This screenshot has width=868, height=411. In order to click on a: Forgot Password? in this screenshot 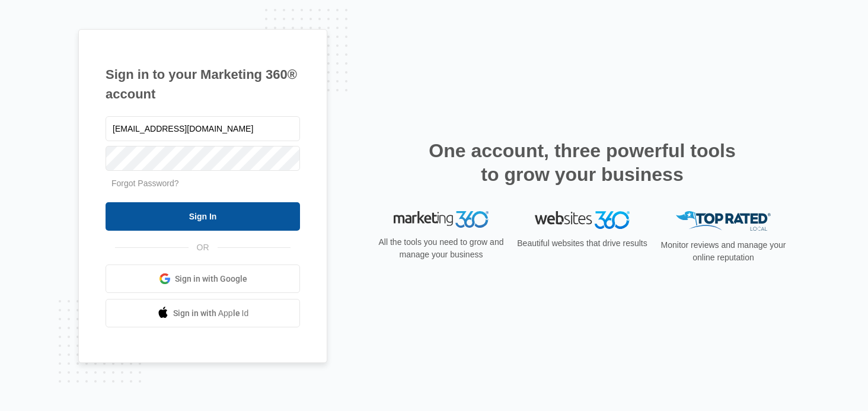, I will do `click(145, 183)`.